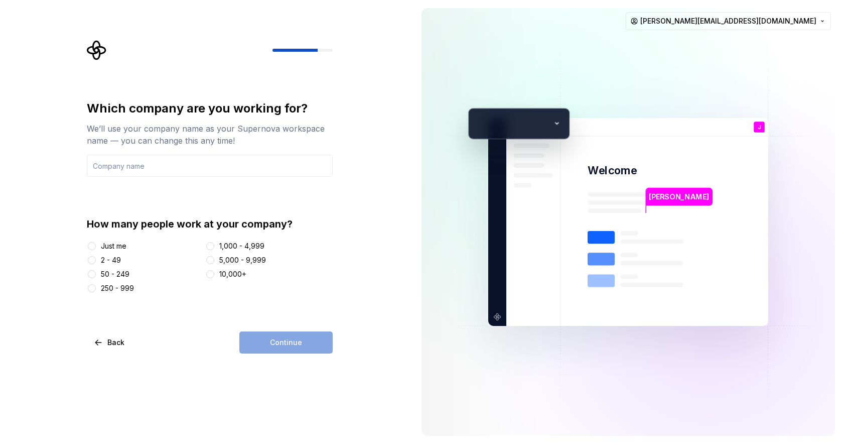 This screenshot has width=843, height=444. Describe the element at coordinates (110, 342) in the screenshot. I see `button: Back` at that location.